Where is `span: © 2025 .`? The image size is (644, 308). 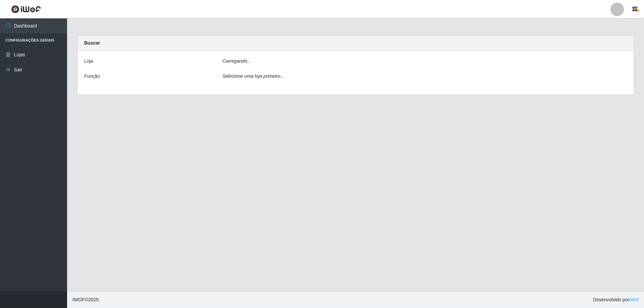
span: © 2025 . is located at coordinates (86, 299).